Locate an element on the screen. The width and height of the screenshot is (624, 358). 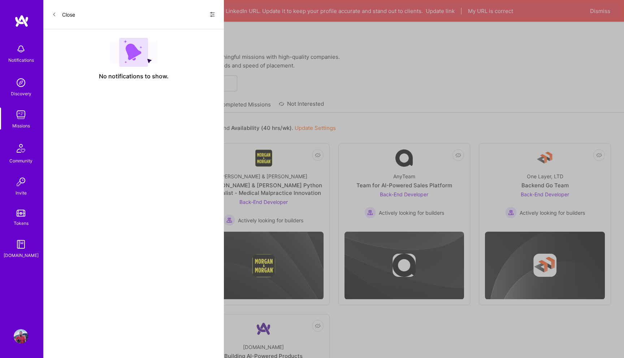
img: Invite is located at coordinates (21, 182).